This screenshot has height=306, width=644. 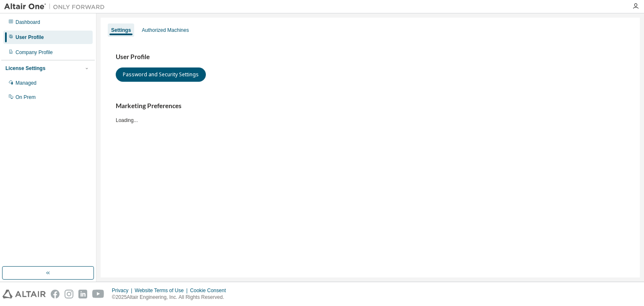 I want to click on div: Loading..., so click(x=370, y=112).